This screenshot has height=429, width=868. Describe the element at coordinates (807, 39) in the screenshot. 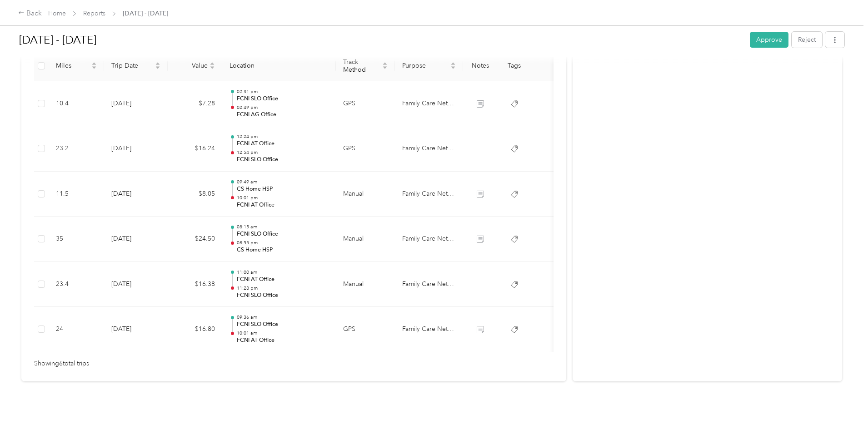

I see `button: Reject` at that location.